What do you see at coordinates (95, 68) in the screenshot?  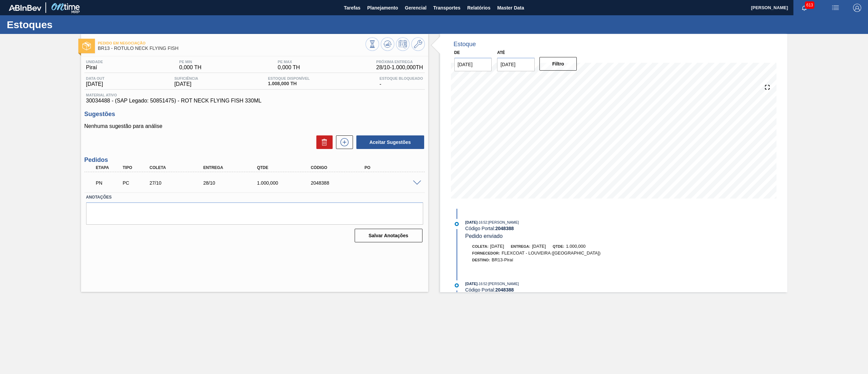 I see `span: Piraí` at bounding box center [95, 68].